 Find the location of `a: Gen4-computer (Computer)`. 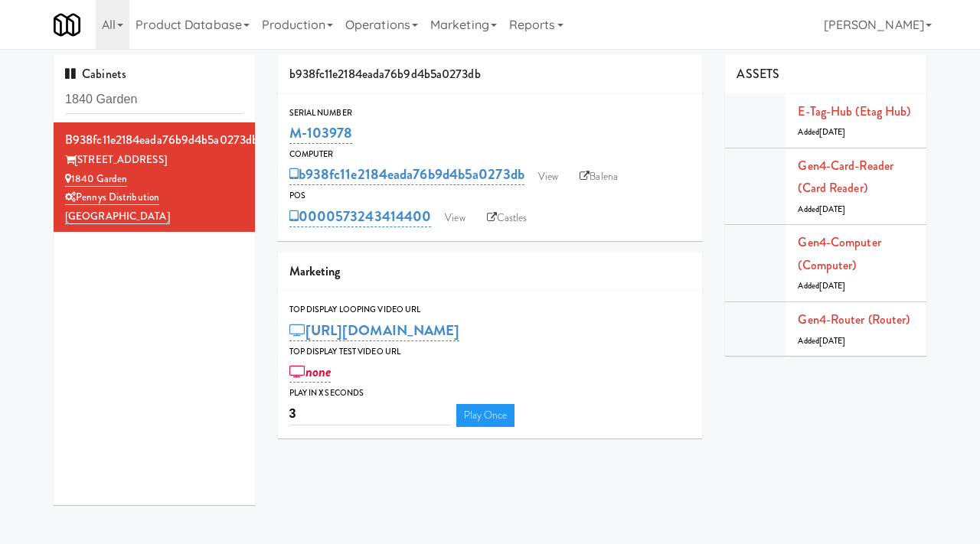

a: Gen4-computer (Computer) is located at coordinates (839, 254).